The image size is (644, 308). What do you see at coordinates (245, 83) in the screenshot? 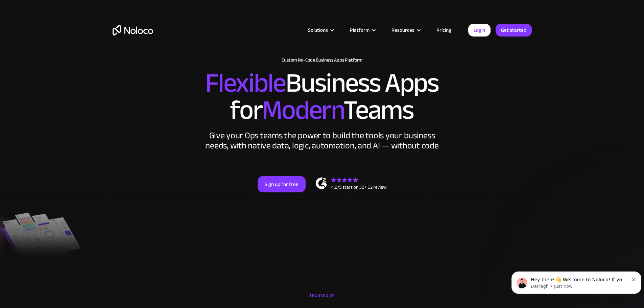
I see `span: Flexible` at bounding box center [245, 83].